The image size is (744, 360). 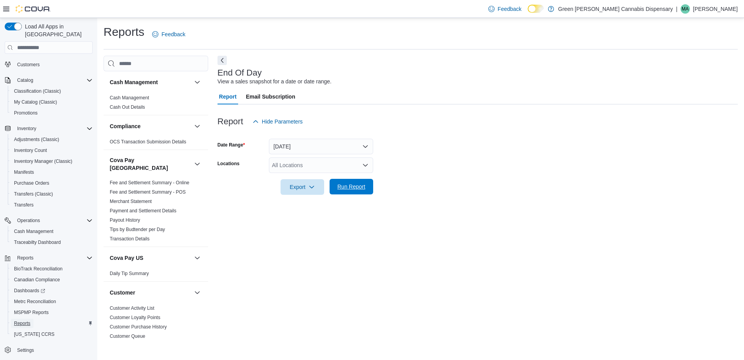 I want to click on span: MSPMP Reports, so click(x=52, y=312).